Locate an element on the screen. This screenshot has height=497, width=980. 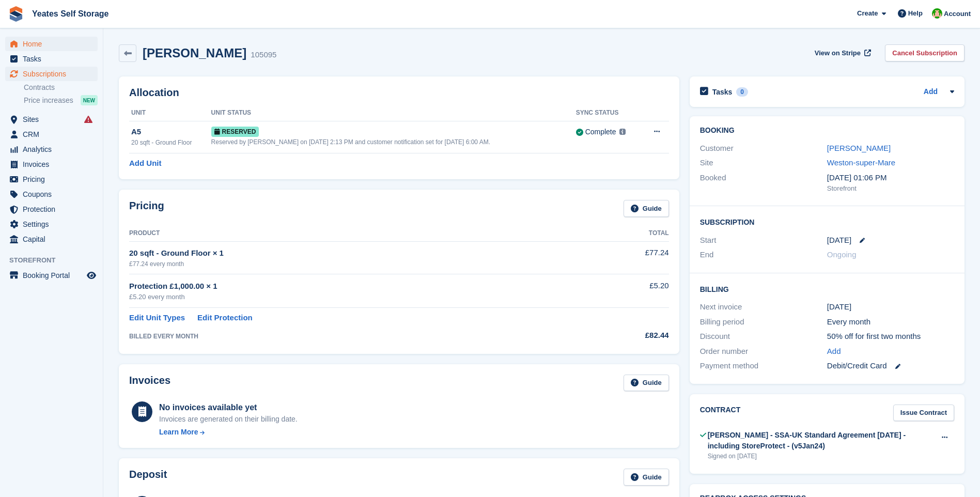
div: Payment method is located at coordinates (764, 366).